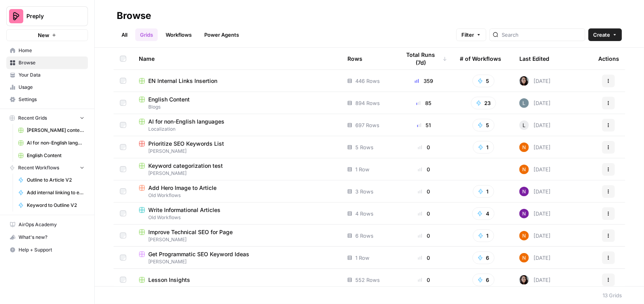  I want to click on span: Get Programmatic SEO Keyword Ideas, so click(199, 254).